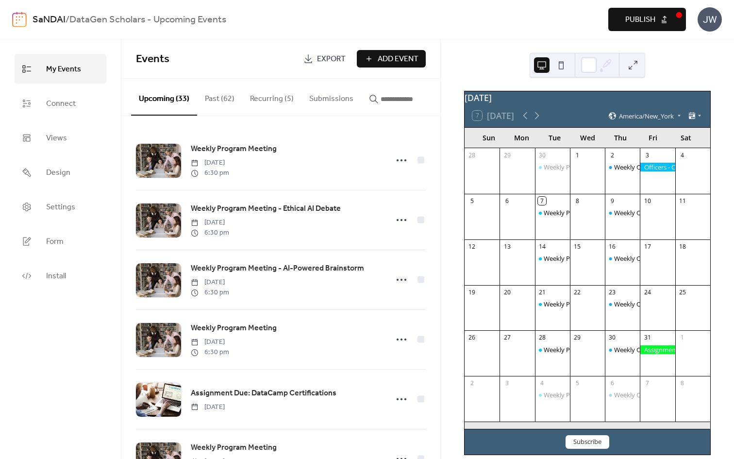 The image size is (734, 459). What do you see at coordinates (588, 137) in the screenshot?
I see `div: Wed` at bounding box center [588, 137].